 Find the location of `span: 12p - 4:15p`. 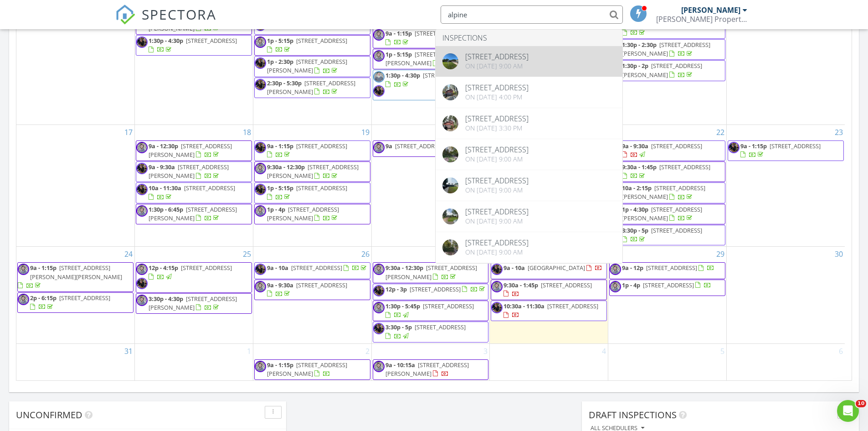

span: 12p - 4:15p is located at coordinates (163, 267).